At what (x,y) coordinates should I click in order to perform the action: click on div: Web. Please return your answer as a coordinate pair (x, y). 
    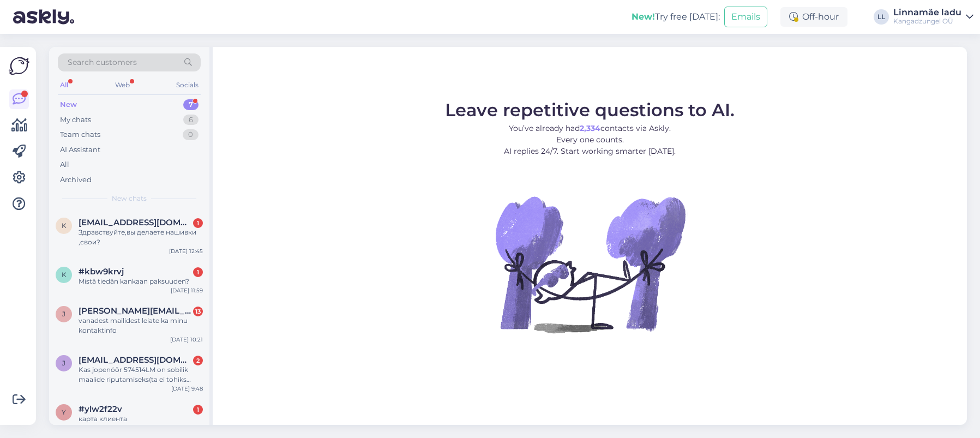
    Looking at the image, I should click on (122, 85).